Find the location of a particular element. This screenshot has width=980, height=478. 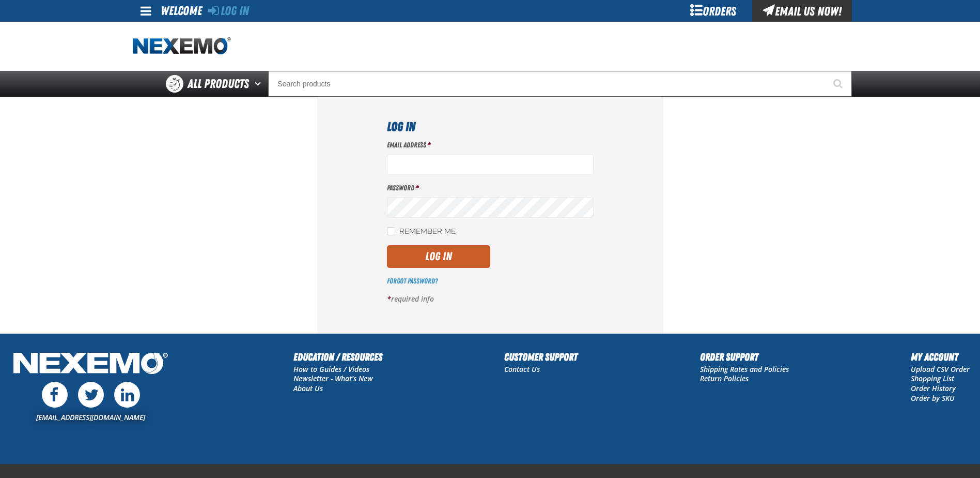

button: Open All Products pages is located at coordinates (259, 84).